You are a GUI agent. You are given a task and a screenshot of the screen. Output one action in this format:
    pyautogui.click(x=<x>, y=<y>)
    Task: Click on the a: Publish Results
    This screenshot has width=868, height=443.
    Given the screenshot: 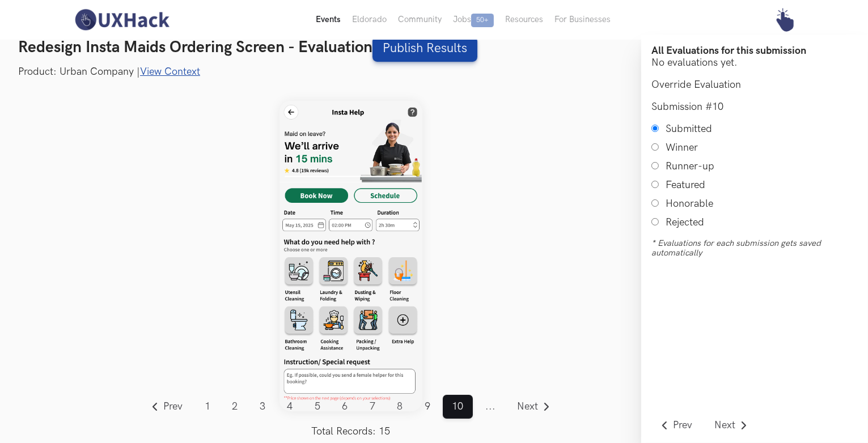 What is the action you would take?
    pyautogui.click(x=425, y=49)
    